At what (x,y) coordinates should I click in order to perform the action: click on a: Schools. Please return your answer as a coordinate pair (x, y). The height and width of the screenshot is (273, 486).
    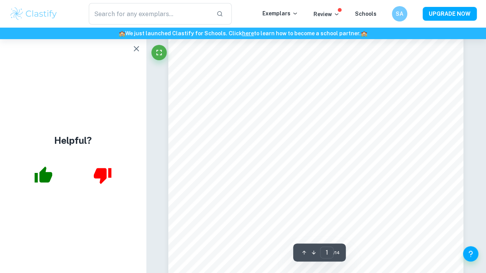
    Looking at the image, I should click on (366, 14).